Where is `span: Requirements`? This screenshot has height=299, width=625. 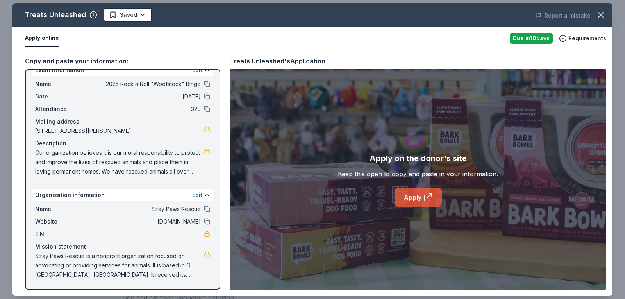 span: Requirements is located at coordinates (587, 38).